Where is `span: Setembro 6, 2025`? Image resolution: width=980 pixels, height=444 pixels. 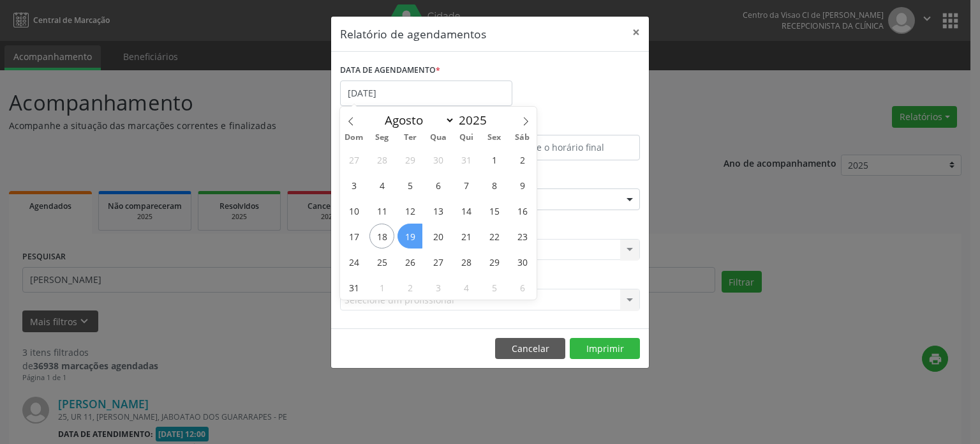
span: Setembro 6, 2025 is located at coordinates (522, 287).